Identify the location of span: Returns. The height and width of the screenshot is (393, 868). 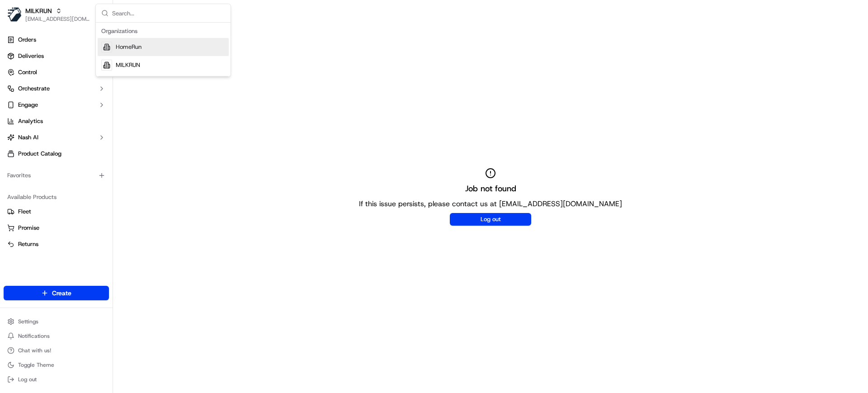
(28, 244).